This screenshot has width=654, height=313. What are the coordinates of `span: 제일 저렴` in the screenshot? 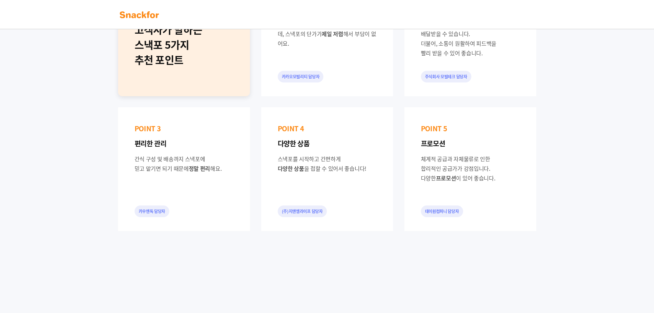 It's located at (332, 34).